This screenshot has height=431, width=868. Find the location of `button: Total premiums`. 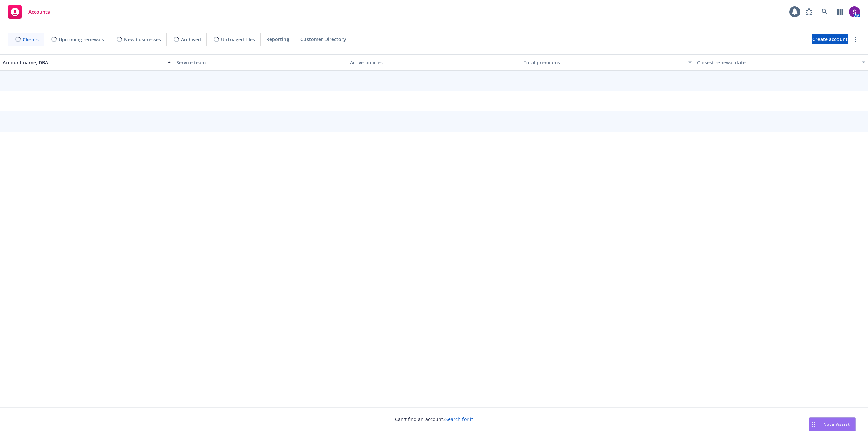

button: Total premiums is located at coordinates (607, 62).